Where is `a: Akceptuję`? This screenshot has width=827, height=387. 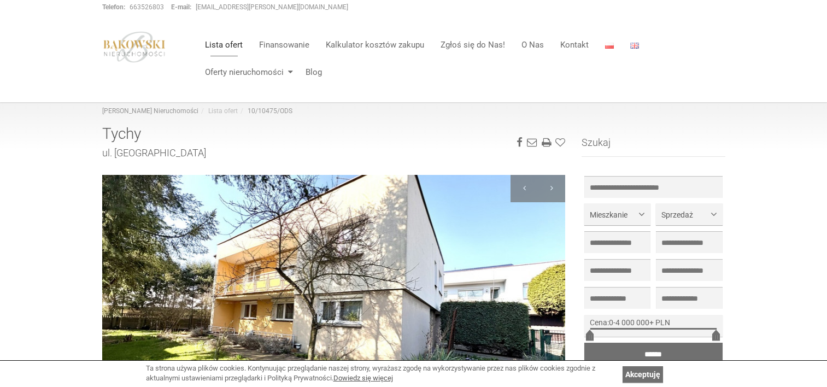 a: Akceptuję is located at coordinates (642, 374).